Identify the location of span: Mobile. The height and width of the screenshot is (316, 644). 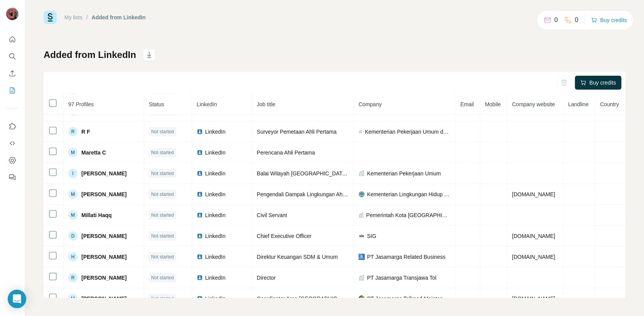
(493, 104).